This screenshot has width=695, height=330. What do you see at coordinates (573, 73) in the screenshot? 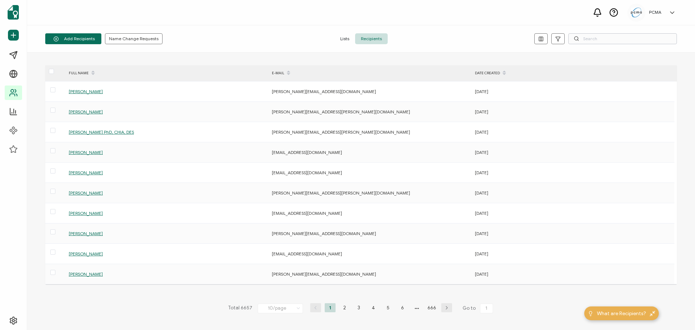
I see `div: DATE CREATED` at bounding box center [573, 73].